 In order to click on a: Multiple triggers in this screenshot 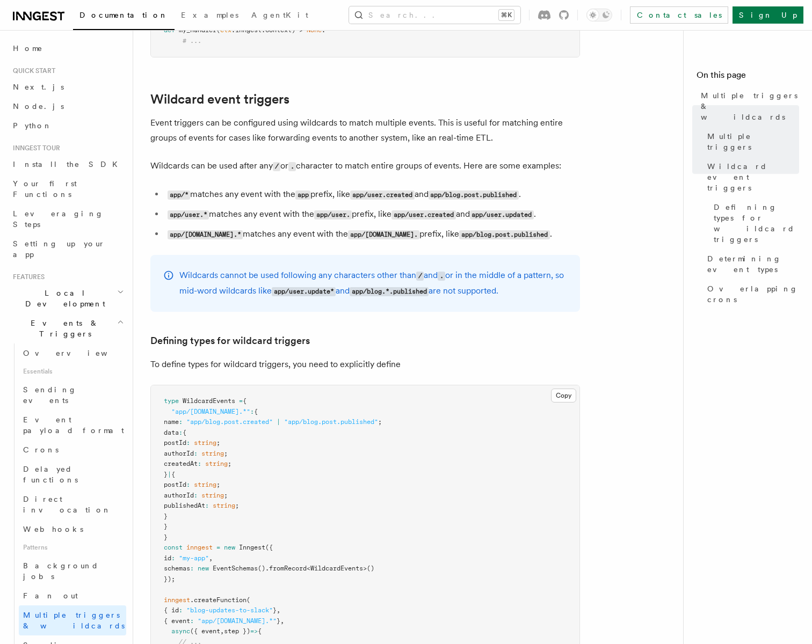, I will do `click(751, 142)`.